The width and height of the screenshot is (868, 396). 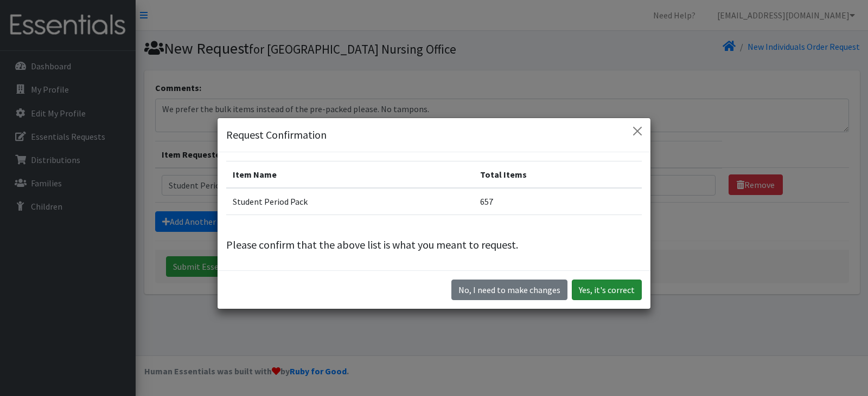 What do you see at coordinates (558, 201) in the screenshot?
I see `td: 657` at bounding box center [558, 201].